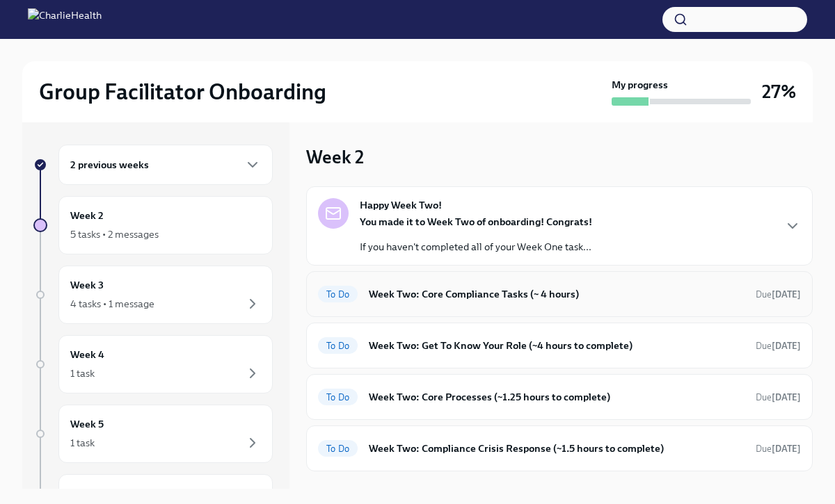  What do you see at coordinates (153, 434) in the screenshot?
I see `a: Week 51 task` at bounding box center [153, 434].